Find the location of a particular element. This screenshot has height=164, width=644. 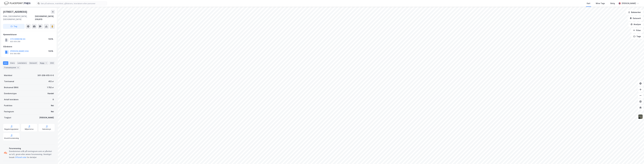

div: Matrikkel is located at coordinates (8, 76).